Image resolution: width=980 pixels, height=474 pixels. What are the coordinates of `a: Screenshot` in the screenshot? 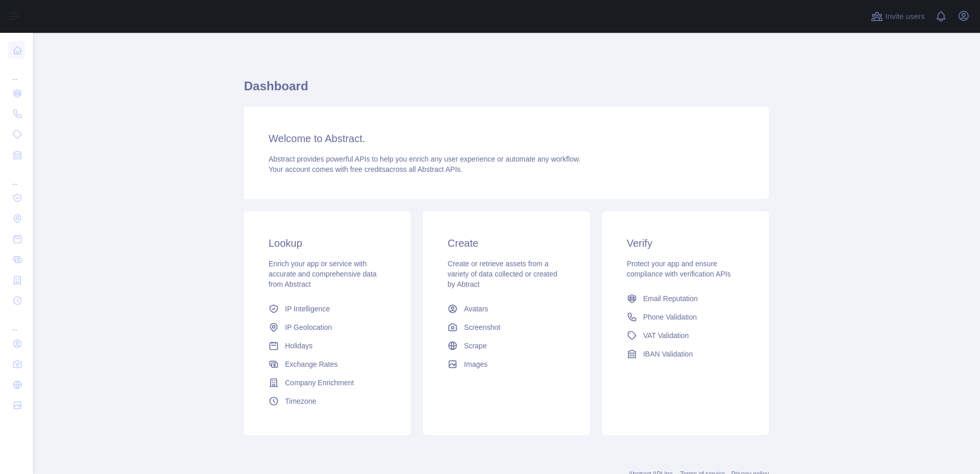 It's located at (505, 327).